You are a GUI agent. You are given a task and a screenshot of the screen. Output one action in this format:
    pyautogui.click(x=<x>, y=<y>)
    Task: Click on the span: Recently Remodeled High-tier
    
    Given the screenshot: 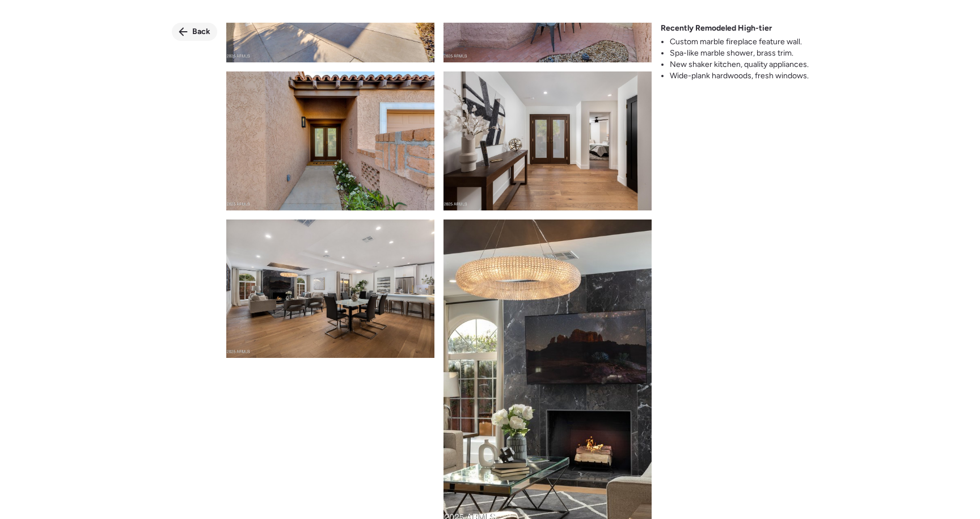 What is the action you would take?
    pyautogui.click(x=717, y=28)
    